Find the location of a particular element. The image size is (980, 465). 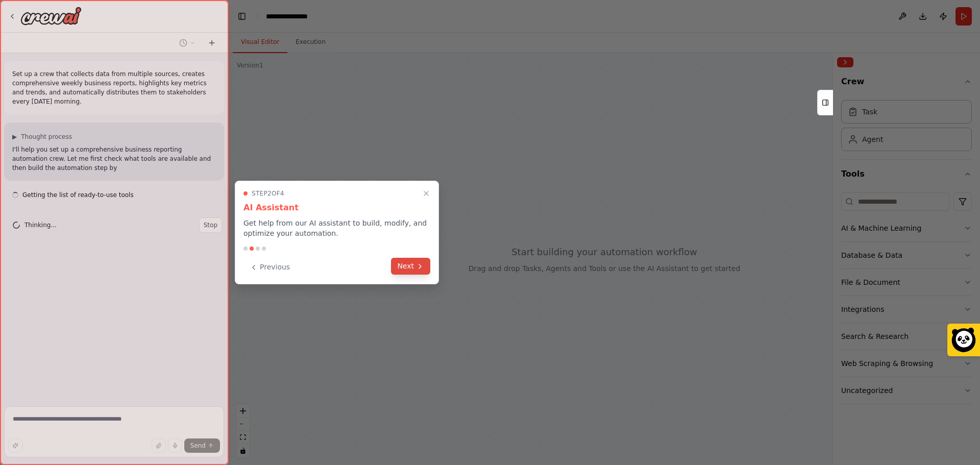

button: Close walkthrough is located at coordinates (426, 194).